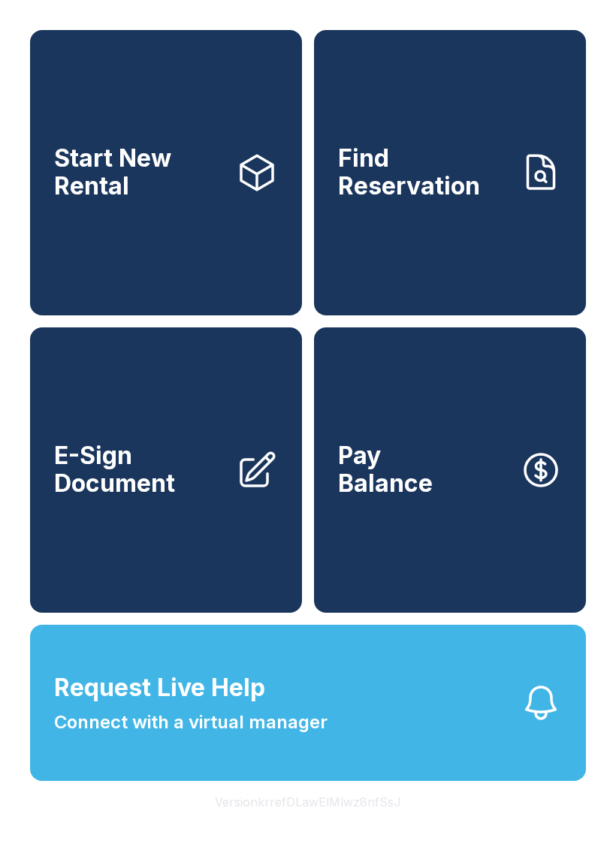 Image resolution: width=616 pixels, height=853 pixels. Describe the element at coordinates (308, 703) in the screenshot. I see `button: Request Live HelpConnect with a virtual manager` at that location.